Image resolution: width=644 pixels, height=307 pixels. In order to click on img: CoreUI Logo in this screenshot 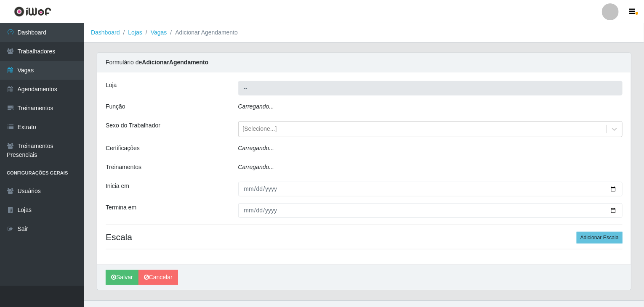, I will do `click(32, 11)`.